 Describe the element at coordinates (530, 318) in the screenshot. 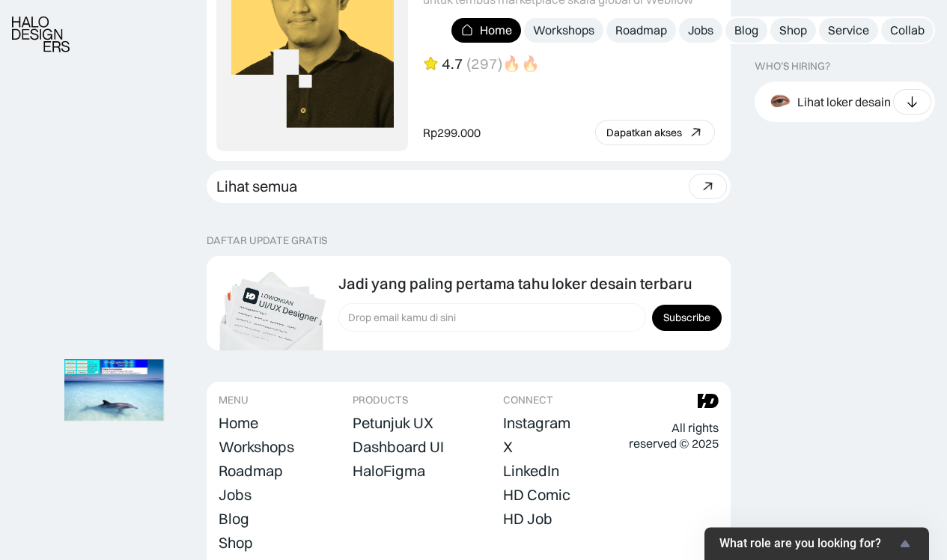

I see `form: Form Subscription` at that location.